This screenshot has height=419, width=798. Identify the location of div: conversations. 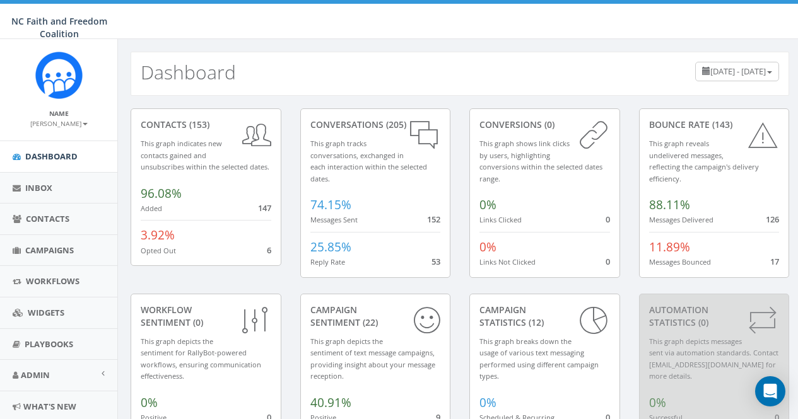
(375, 125).